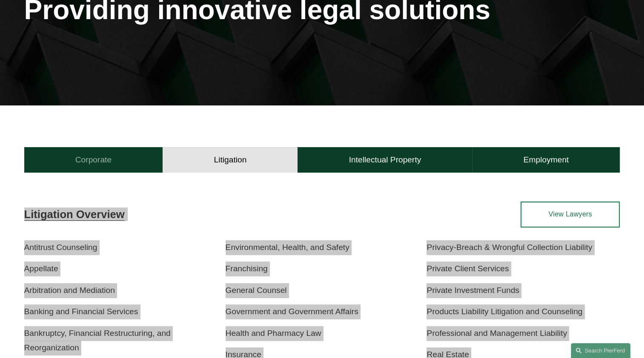 This screenshot has height=358, width=644. I want to click on h4: Corporate, so click(93, 160).